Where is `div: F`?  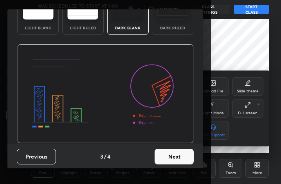 div: F is located at coordinates (259, 104).